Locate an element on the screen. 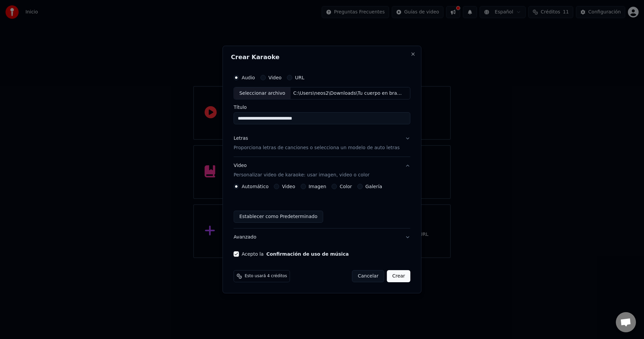 This screenshot has height=339, width=644. div: Seleccionar archivo is located at coordinates (262, 93).